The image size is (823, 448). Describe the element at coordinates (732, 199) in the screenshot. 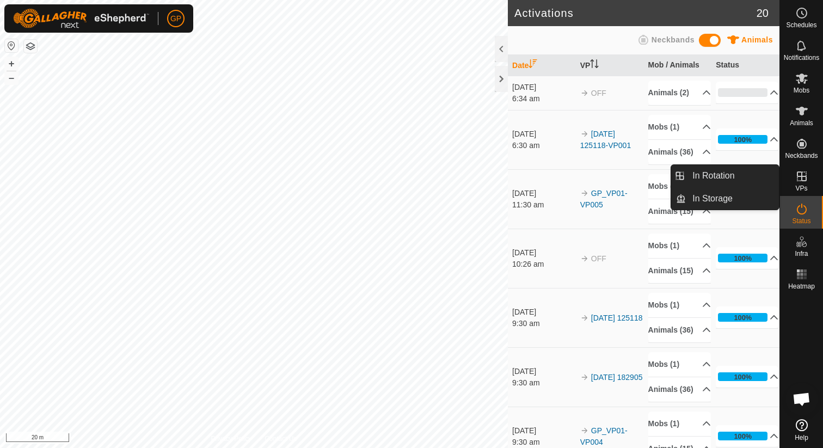

I see `a: In Storage` at that location.